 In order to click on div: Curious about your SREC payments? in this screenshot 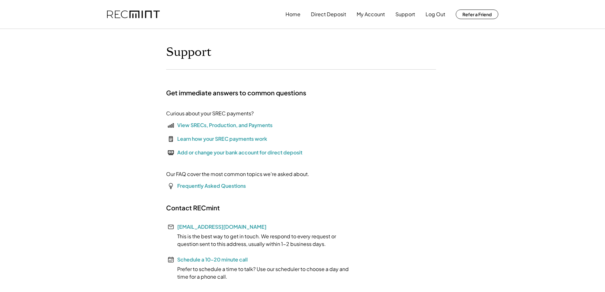, I will do `click(210, 113)`.